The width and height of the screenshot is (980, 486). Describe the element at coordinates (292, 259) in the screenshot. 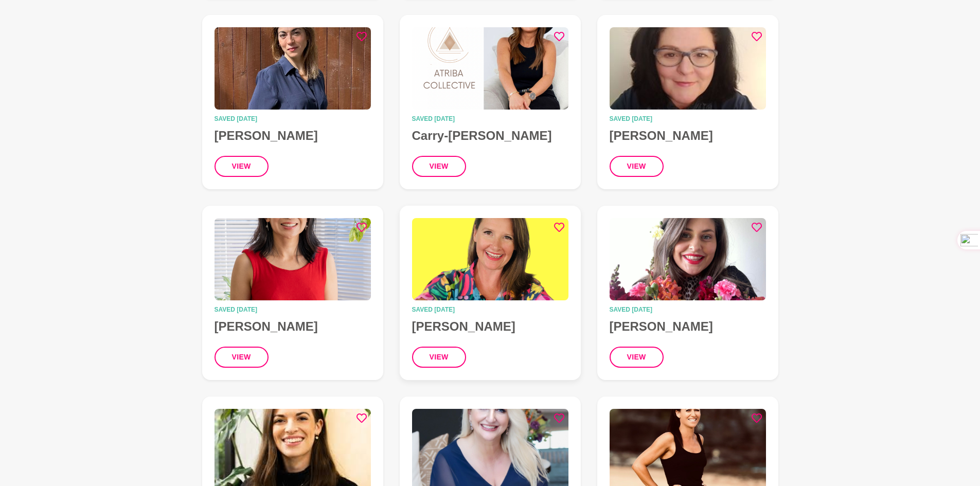

I see `img: Dr Missy Wolfman` at that location.